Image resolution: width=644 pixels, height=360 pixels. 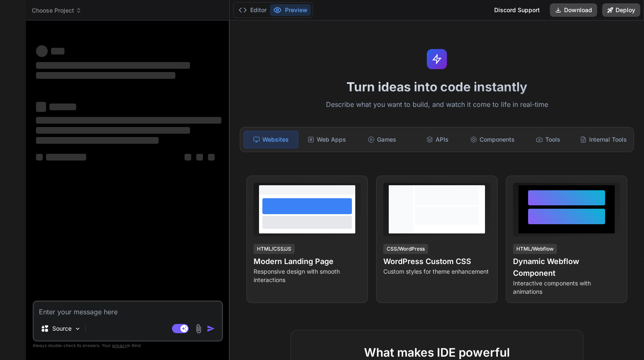 What do you see at coordinates (56, 10) in the screenshot?
I see `span: Choose Project` at bounding box center [56, 10].